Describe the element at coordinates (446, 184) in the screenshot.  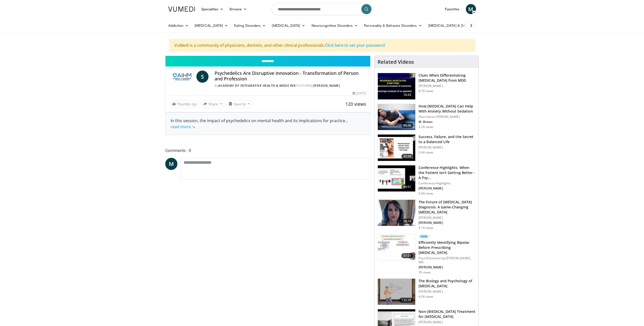
I see `p: Conference Highlights` at that location.